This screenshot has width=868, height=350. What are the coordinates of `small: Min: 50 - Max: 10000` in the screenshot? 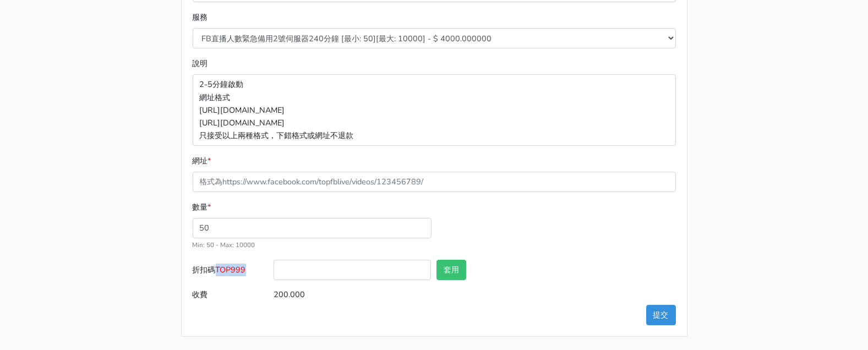 It's located at (224, 244).